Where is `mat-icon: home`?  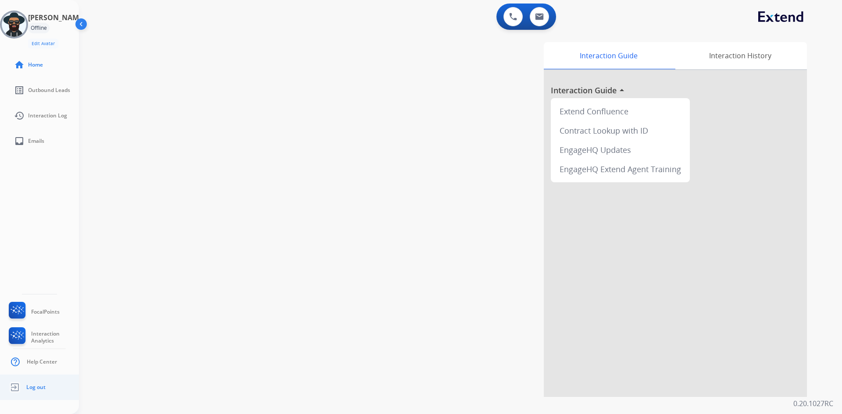
mat-icon: home is located at coordinates (19, 65).